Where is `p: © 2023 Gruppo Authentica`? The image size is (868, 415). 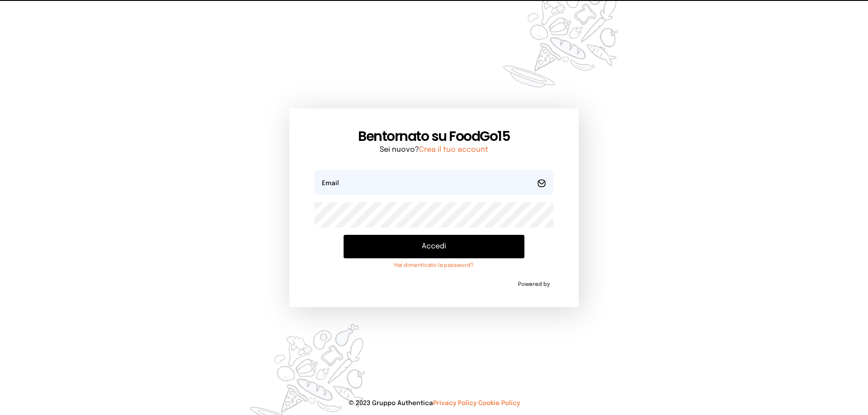
p: © 2023 Gruppo Authentica is located at coordinates (434, 403).